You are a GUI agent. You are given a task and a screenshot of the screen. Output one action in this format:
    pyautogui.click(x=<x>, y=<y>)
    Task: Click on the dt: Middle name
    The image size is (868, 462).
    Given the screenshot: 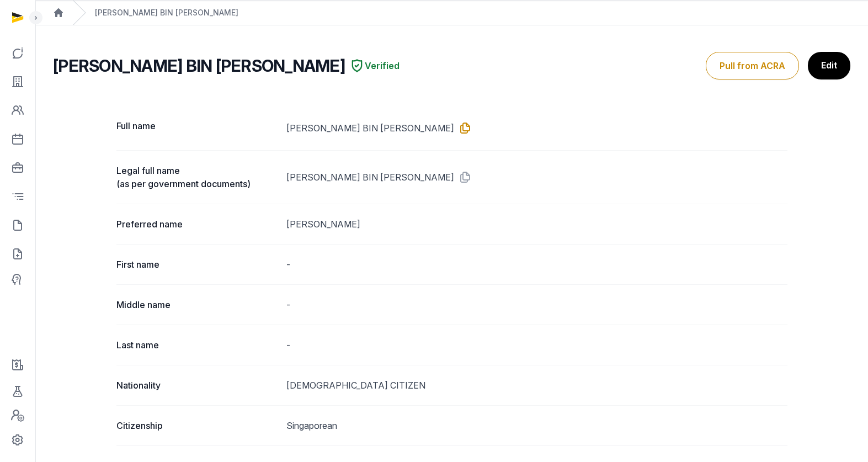 What is the action you would take?
    pyautogui.click(x=197, y=305)
    